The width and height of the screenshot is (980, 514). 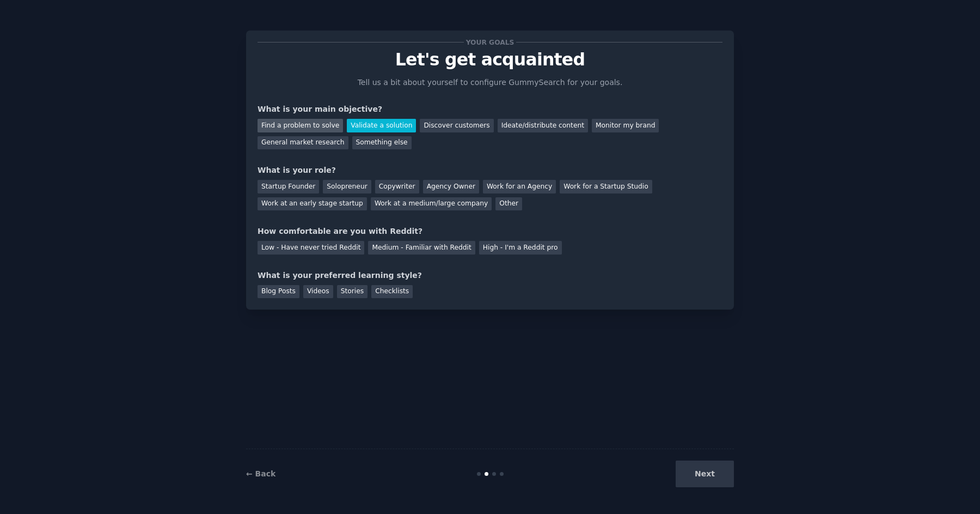 What do you see at coordinates (490, 109) in the screenshot?
I see `div: What is your main objective?` at bounding box center [490, 109].